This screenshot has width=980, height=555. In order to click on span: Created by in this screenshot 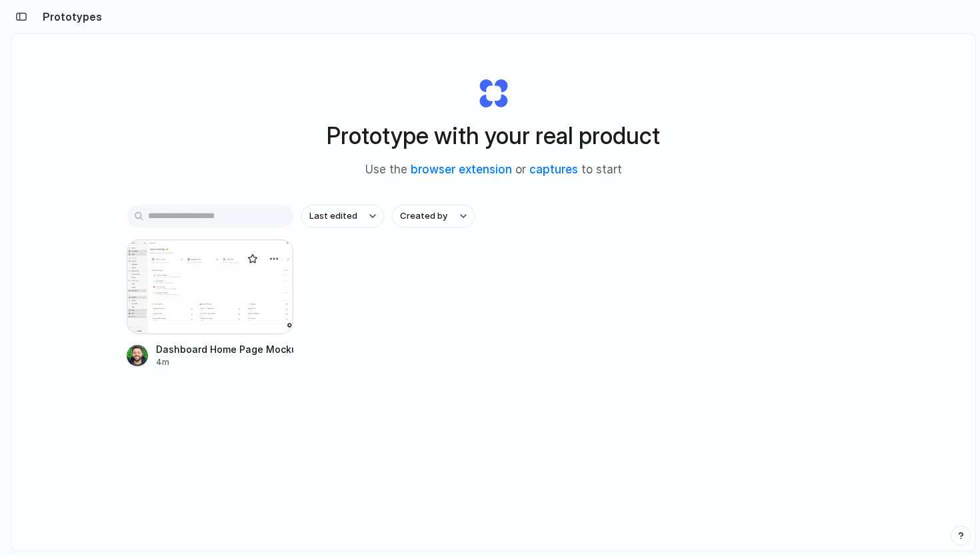, I will do `click(423, 216)`.